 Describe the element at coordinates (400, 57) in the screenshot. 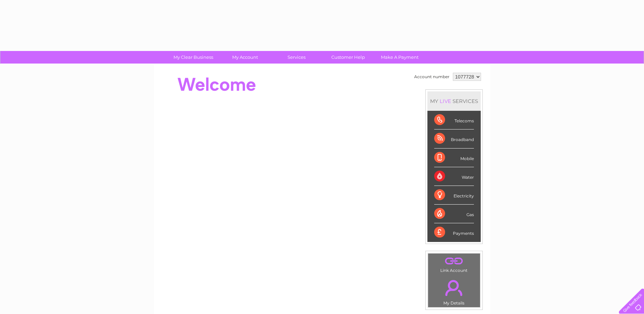

I see `a: Make A Payment` at that location.